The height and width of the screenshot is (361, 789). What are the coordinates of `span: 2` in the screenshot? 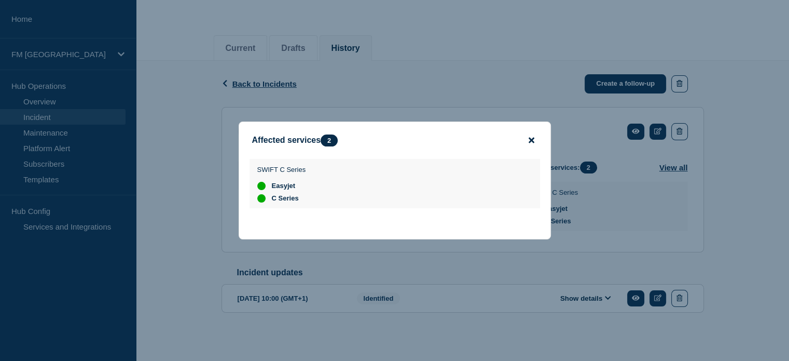 It's located at (329, 140).